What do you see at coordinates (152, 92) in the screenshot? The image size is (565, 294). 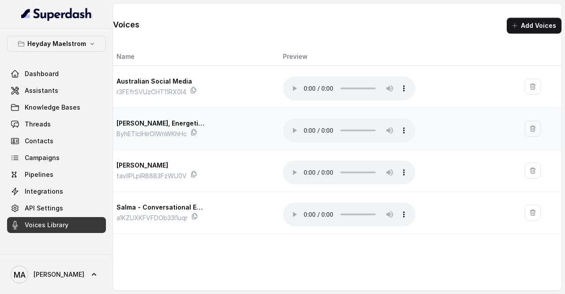 I see `p: r3FEfrSVUzCHT11RX0l4` at bounding box center [152, 92].